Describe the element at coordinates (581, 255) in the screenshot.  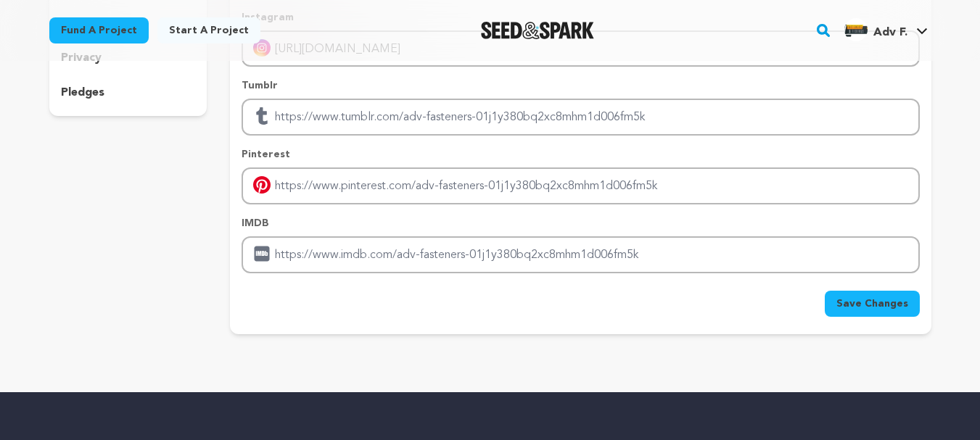
I see `input: Enter IMDB profile link` at that location.